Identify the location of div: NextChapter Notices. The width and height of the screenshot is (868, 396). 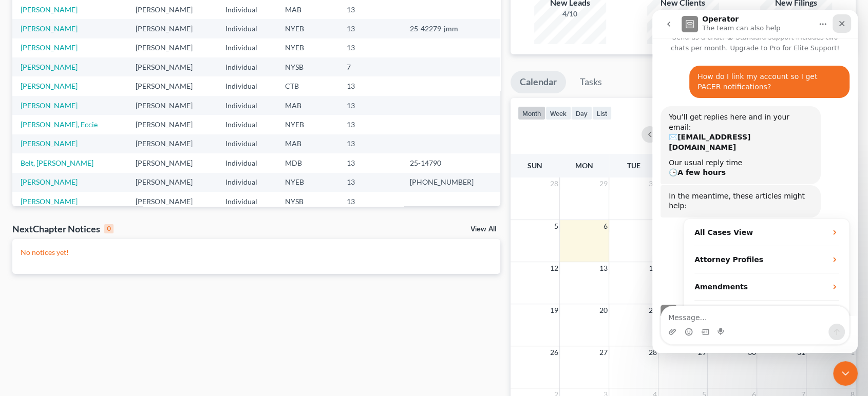
(63, 229).